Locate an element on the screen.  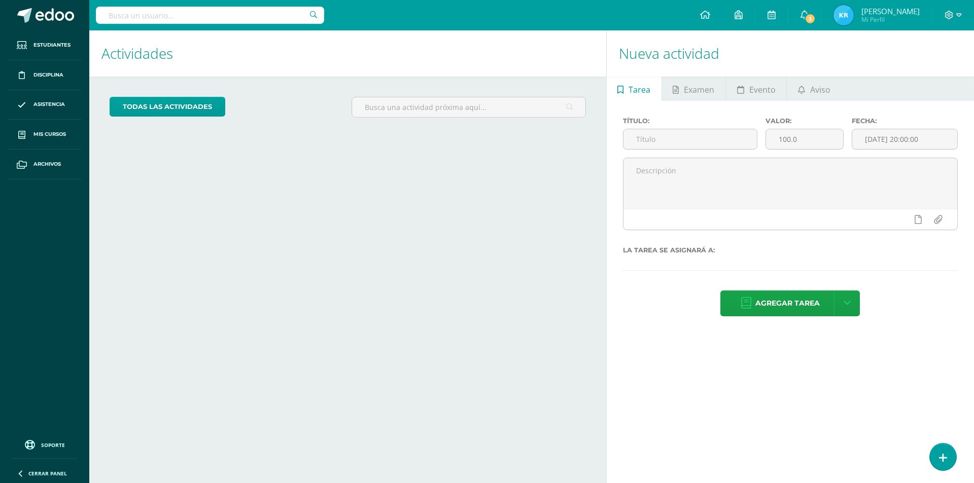
span: Mi Perfil is located at coordinates (890, 19).